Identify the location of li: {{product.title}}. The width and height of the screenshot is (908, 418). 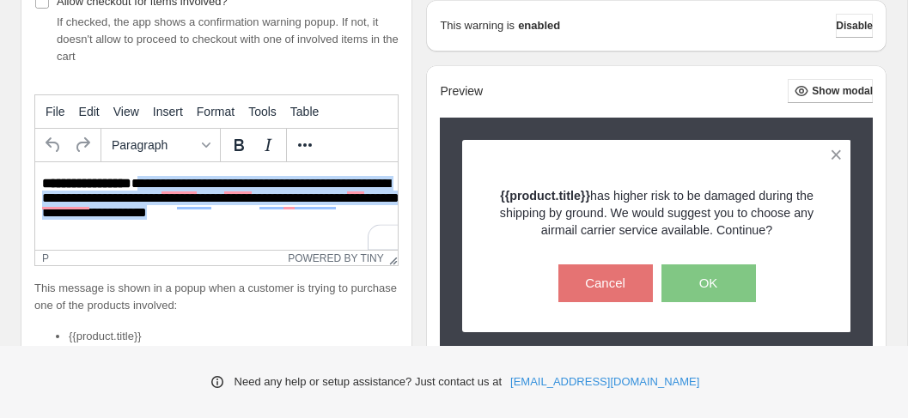
(234, 337).